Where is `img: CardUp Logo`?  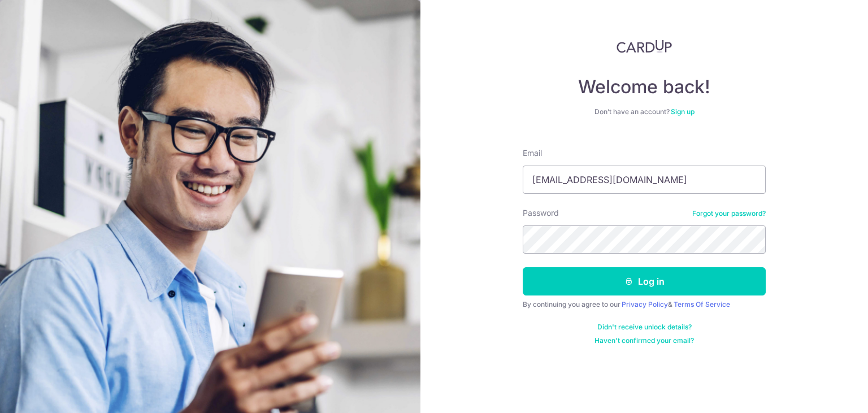
img: CardUp Logo is located at coordinates (644, 46).